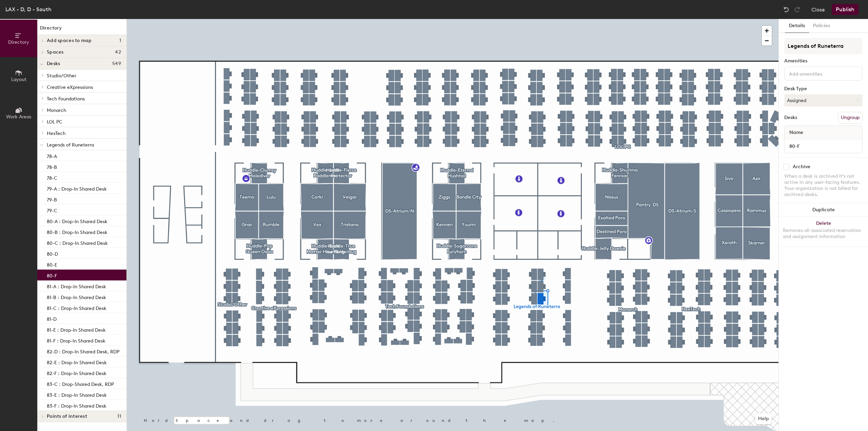  I want to click on span: Directory, so click(19, 42).